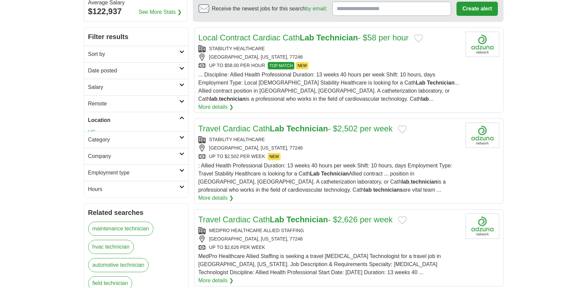 The image size is (587, 288). I want to click on h2: Location, so click(134, 120).